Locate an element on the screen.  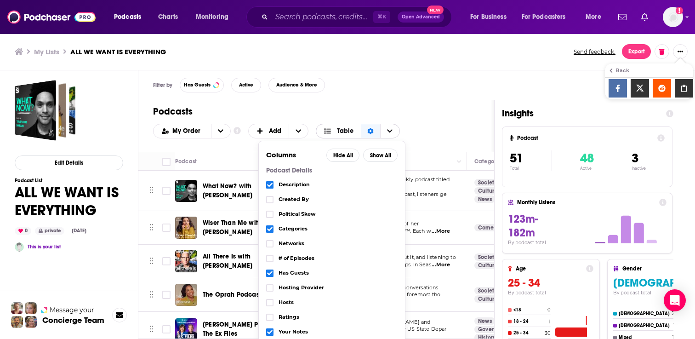
span: 3 is located at coordinates (634, 158).